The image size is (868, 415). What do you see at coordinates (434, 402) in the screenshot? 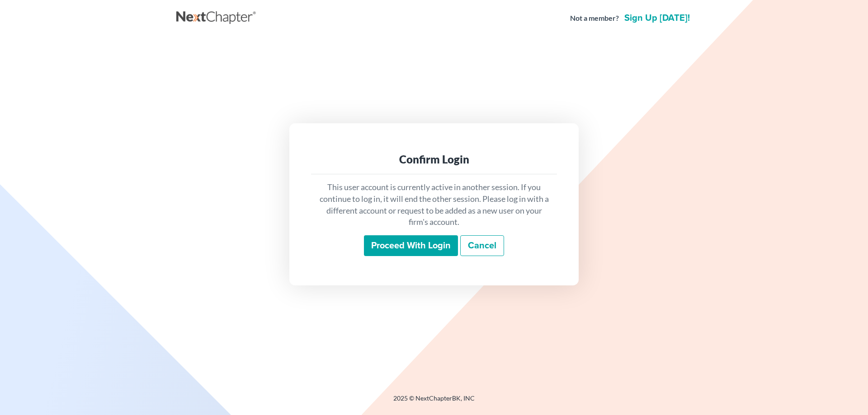
I see `div: 2025 © NextChapterBK, INC` at bounding box center [434, 402].